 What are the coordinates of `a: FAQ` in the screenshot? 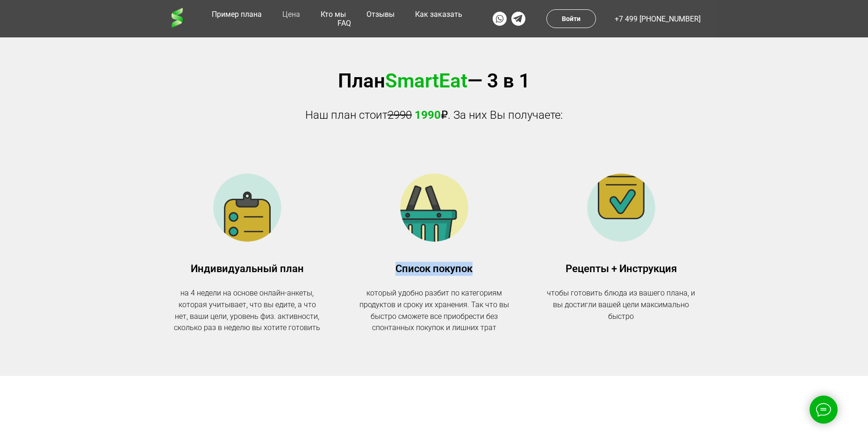 It's located at (344, 23).